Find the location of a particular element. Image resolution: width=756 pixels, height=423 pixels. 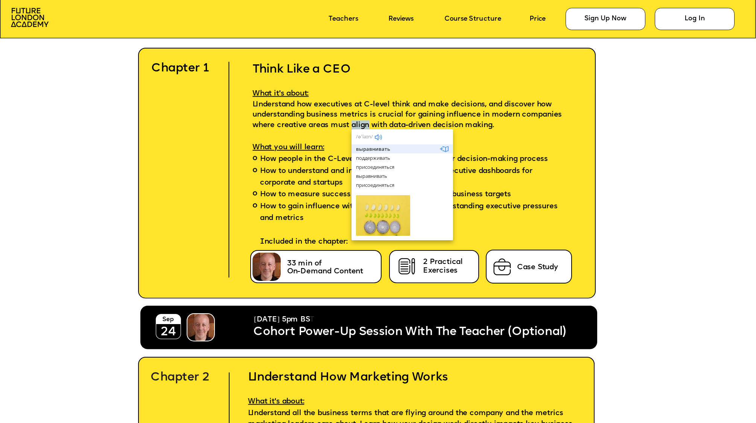

span: How to understand and interpret KPIs, OKRs, and executive dashboards for corporate and startups is located at coordinates (413, 177).